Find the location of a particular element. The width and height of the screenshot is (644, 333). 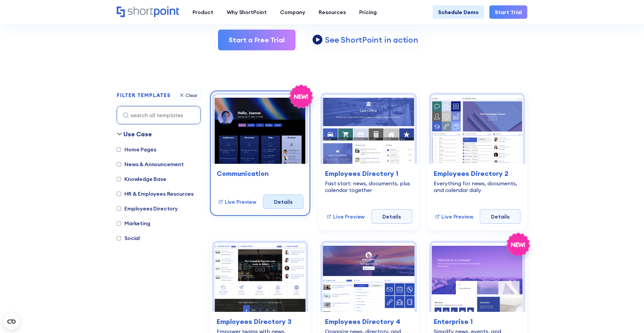

div: Use Case is located at coordinates (138, 134).